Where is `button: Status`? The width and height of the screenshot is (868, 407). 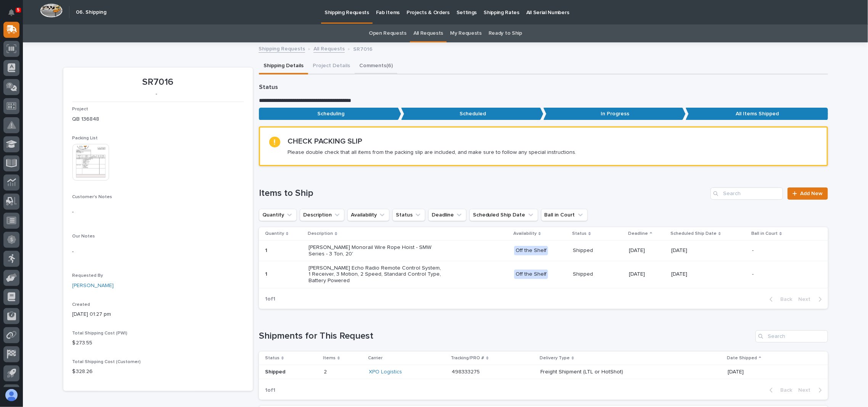 button: Status is located at coordinates (409, 215).